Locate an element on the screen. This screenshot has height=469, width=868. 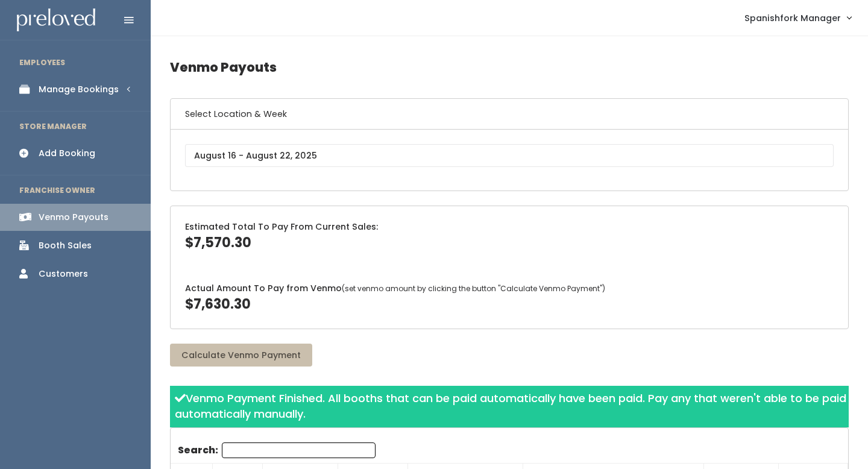
span: Spanishfork Manager is located at coordinates (793, 18).